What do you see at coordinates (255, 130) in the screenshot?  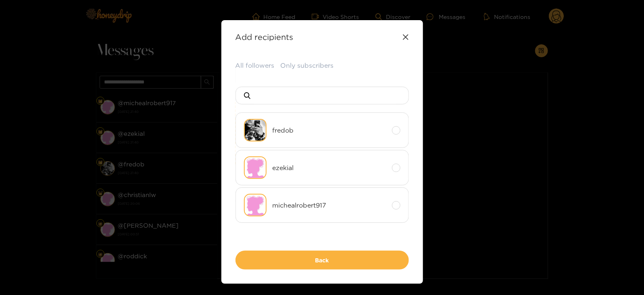 I see `img: sozbg-img_0914.jpeg` at bounding box center [255, 130].